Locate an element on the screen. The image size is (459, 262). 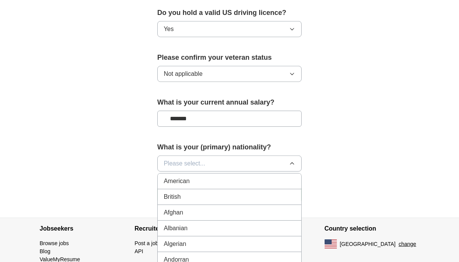
img: US flag is located at coordinates (331, 244).